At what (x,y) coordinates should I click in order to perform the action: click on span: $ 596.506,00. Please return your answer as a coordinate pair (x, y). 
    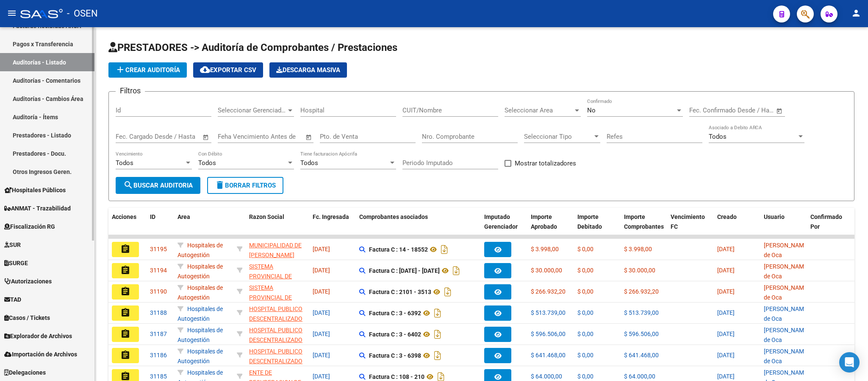
    Looking at the image, I should click on (548, 334).